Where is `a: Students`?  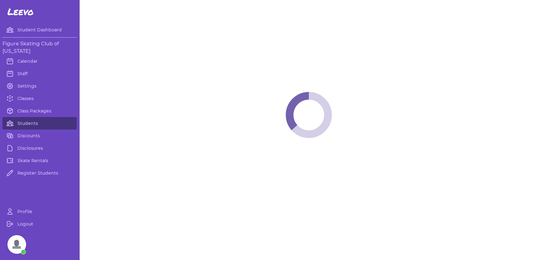
a: Students is located at coordinates (39, 123).